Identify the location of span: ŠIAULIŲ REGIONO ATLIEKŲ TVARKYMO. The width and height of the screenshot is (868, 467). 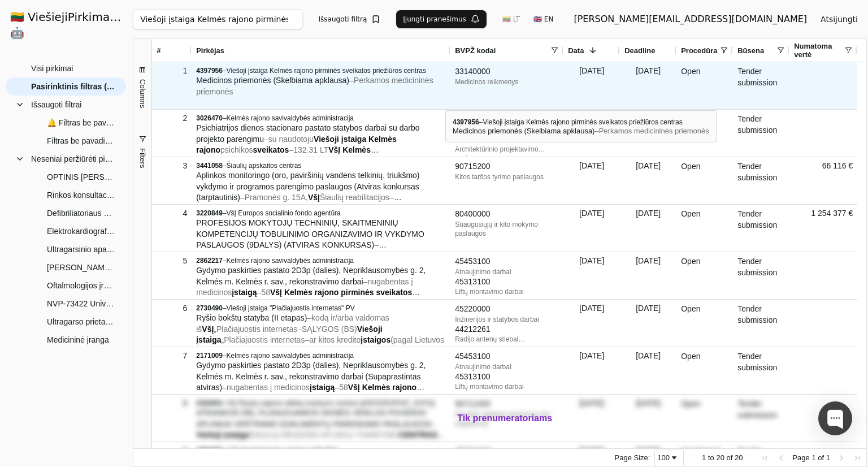
(323, 434).